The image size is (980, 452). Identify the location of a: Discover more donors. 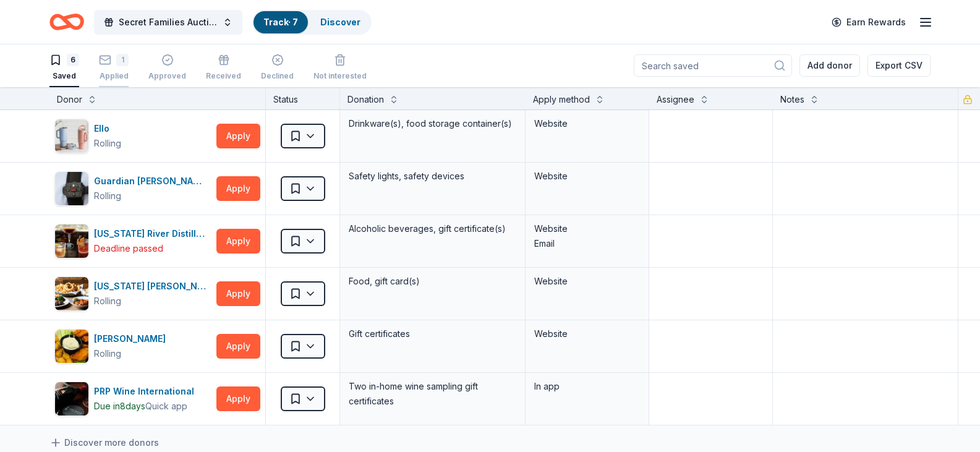
(104, 443).